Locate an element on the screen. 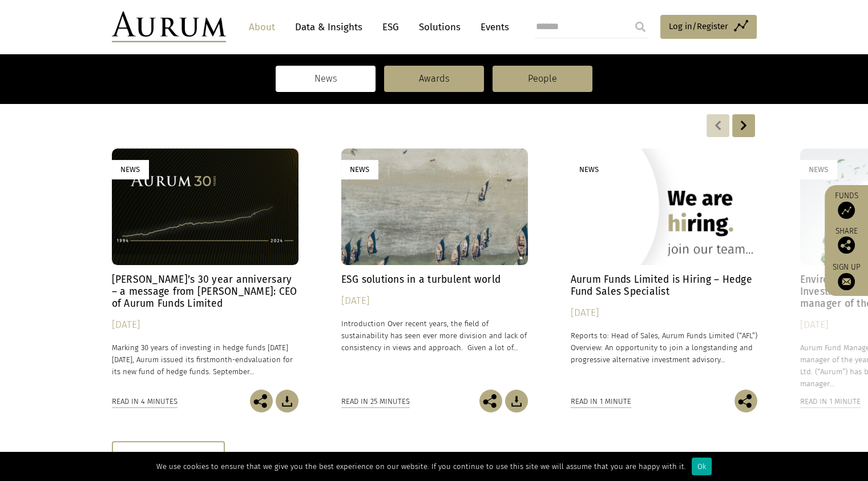 The image size is (868, 481). img: Aurum is located at coordinates (169, 27).